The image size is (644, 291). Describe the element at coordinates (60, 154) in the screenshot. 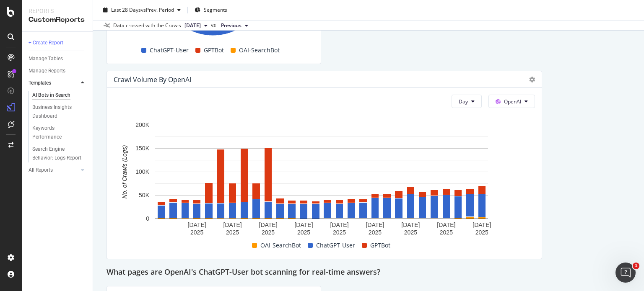

I see `a: Search Engine Behavior: Logs Report` at that location.